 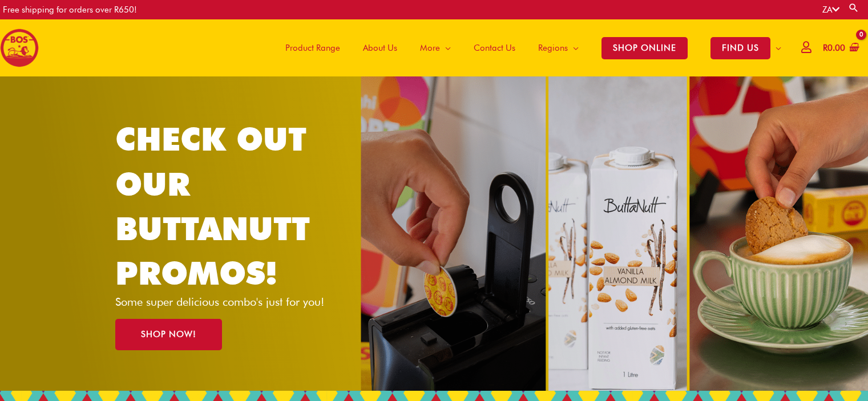 What do you see at coordinates (229, 302) in the screenshot?
I see `p: Some super delicious combo's just for you!` at bounding box center [229, 302].